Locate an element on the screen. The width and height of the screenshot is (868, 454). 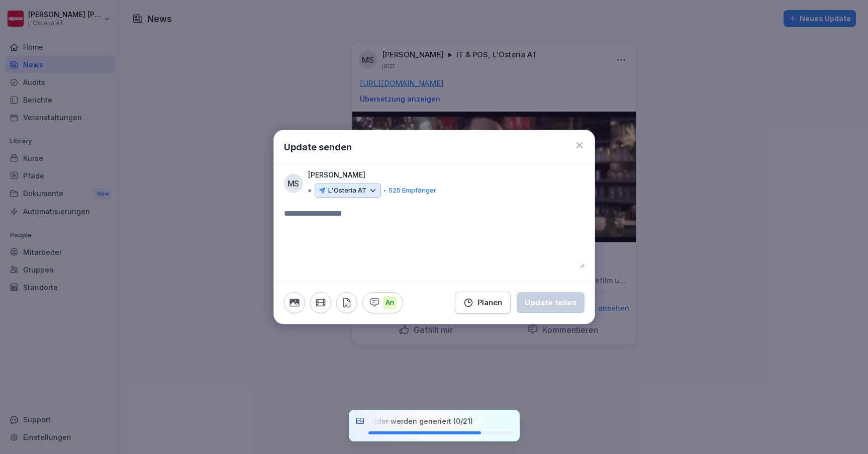
div: Update teilen is located at coordinates (550, 303).